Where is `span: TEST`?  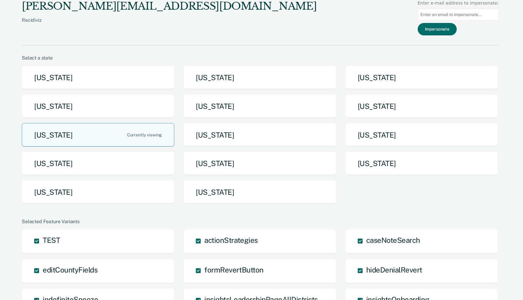 span: TEST is located at coordinates (51, 240).